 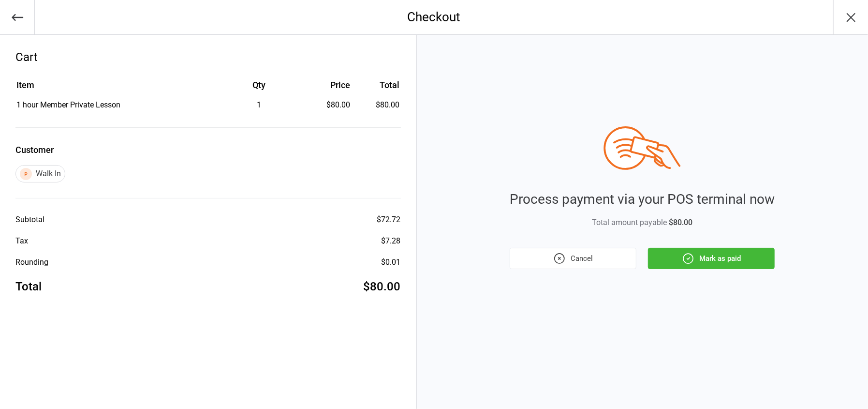 I want to click on div: Walk In, so click(x=40, y=173).